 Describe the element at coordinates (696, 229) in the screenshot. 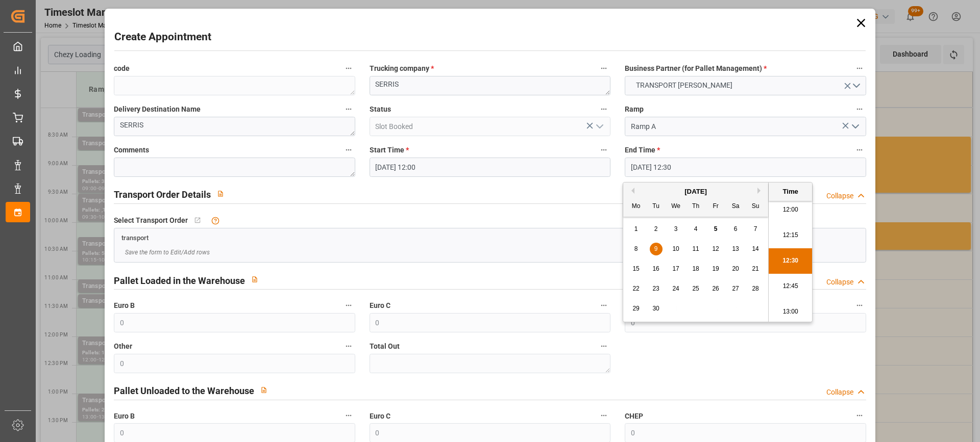

I see `span: 4` at that location.